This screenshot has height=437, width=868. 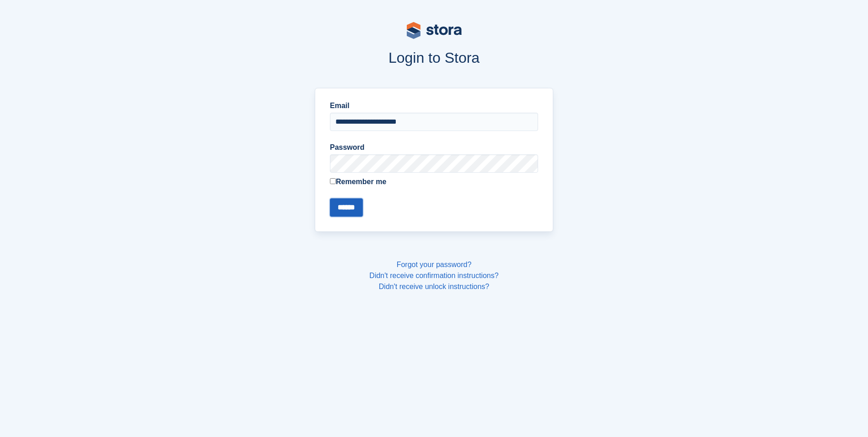 What do you see at coordinates (434, 30) in the screenshot?
I see `img: stora-logo-53a41332b3708ae10de48c4981b4e9114cc0af31d8433b30ea865607fb682f29.svg` at bounding box center [434, 30].